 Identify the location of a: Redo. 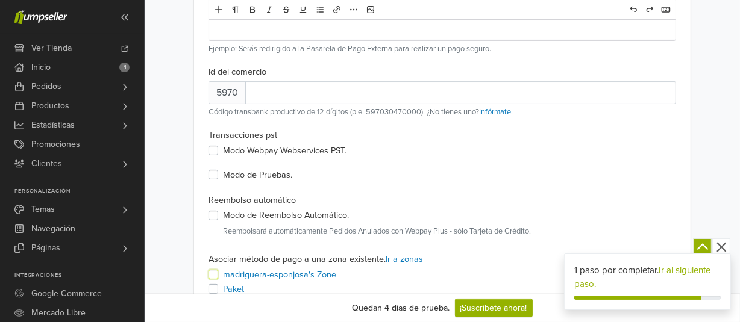
(650, 10).